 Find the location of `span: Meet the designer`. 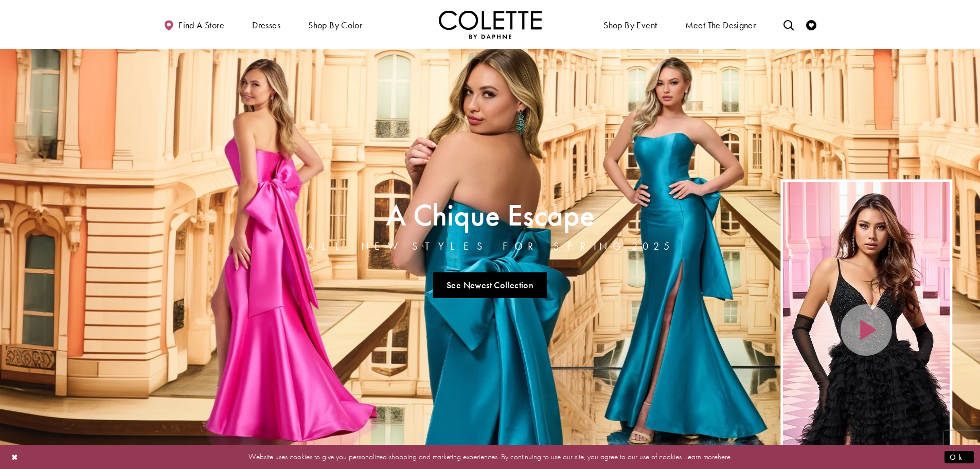

span: Meet the designer is located at coordinates (720, 25).